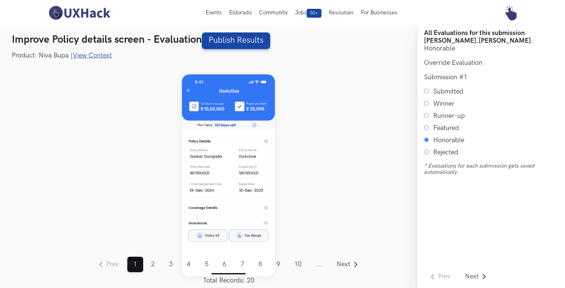  Describe the element at coordinates (448, 91) in the screenshot. I see `label: Submitted` at that location.